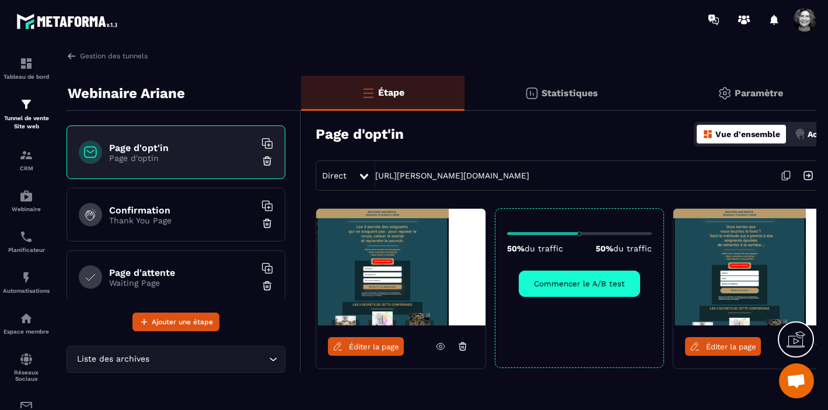  What do you see at coordinates (113, 360) in the screenshot?
I see `span: Liste des archives` at bounding box center [113, 360].